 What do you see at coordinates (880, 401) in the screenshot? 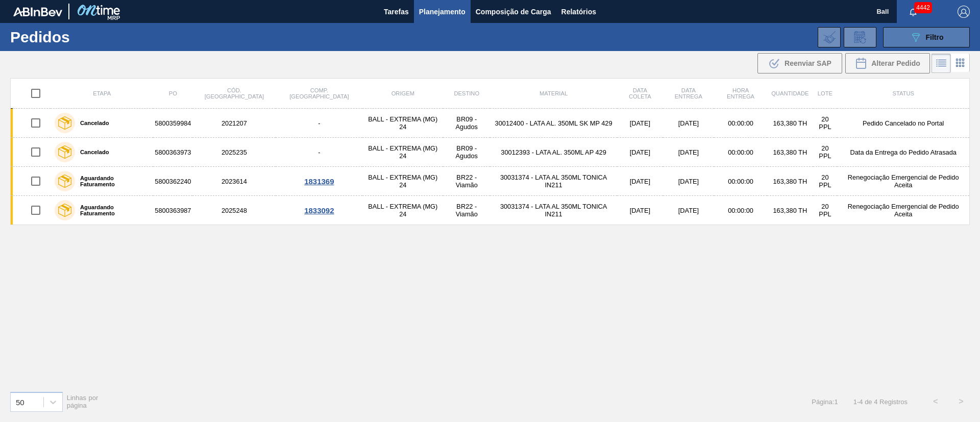
I see `span: 1 - 4 de 4 Registros` at bounding box center [880, 401].